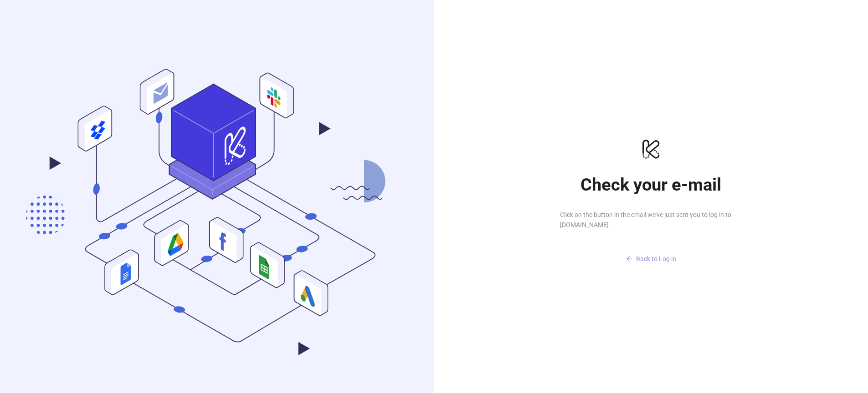  I want to click on h1: Check your e-mail, so click(651, 185).